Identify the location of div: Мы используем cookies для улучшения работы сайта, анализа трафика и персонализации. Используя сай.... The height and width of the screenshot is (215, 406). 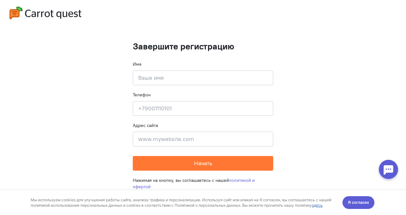
(183, 12).